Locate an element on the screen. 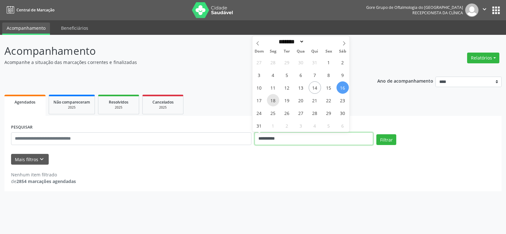 The image size is (506, 234). span: Cancelados is located at coordinates (163, 102).